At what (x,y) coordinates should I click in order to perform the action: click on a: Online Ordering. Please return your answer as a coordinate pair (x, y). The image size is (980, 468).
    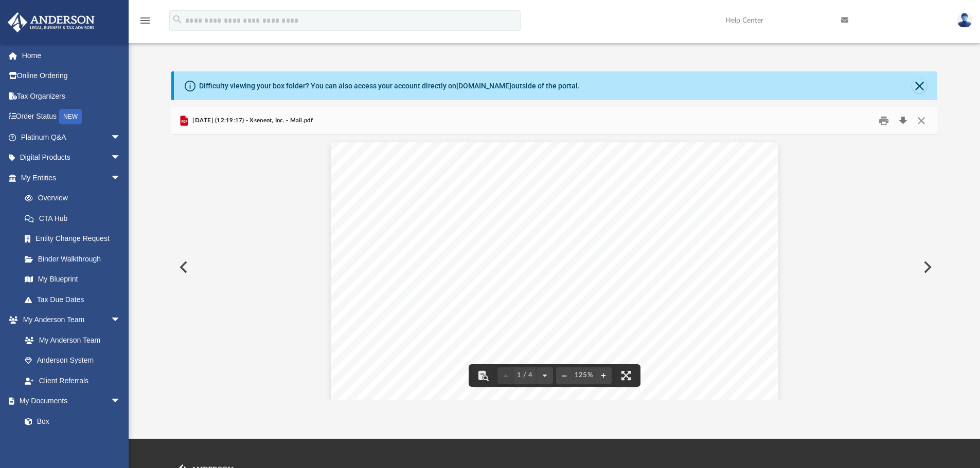
    Looking at the image, I should click on (72, 76).